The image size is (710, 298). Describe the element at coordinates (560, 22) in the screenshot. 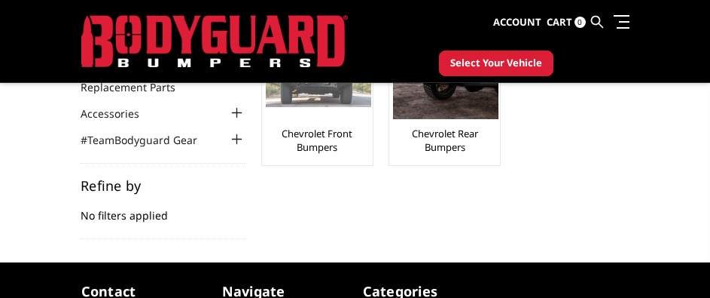

I see `span: Cart` at that location.